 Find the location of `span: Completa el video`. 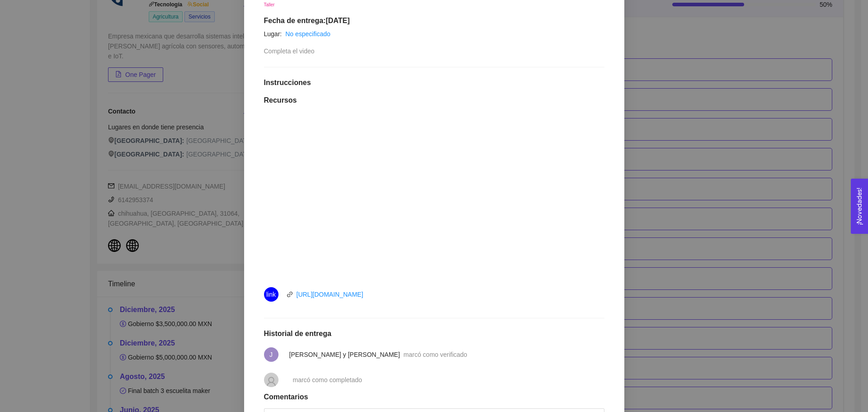

span: Completa el video is located at coordinates (289, 51).